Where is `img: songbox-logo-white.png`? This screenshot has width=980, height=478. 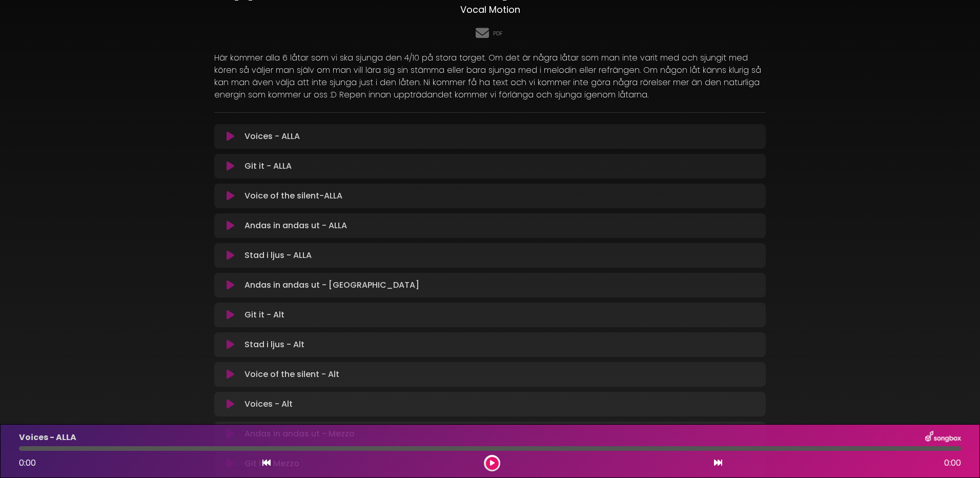
img: songbox-logo-white.png is located at coordinates (943, 437).